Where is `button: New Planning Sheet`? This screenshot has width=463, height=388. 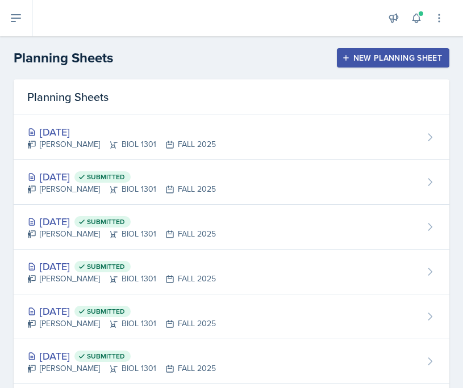 button: New Planning Sheet is located at coordinates (393, 58).